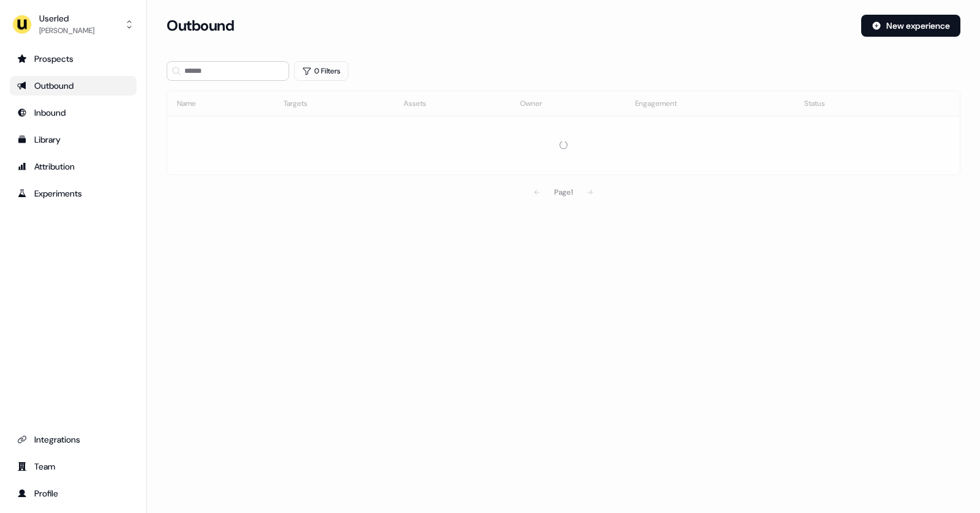 The width and height of the screenshot is (980, 513). Describe the element at coordinates (73, 85) in the screenshot. I see `div: Outbound` at that location.